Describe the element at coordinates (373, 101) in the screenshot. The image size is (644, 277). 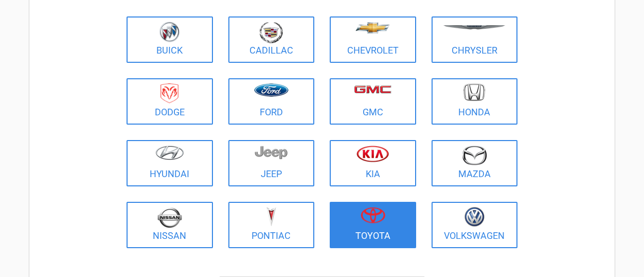
I see `a: GMC` at that location.